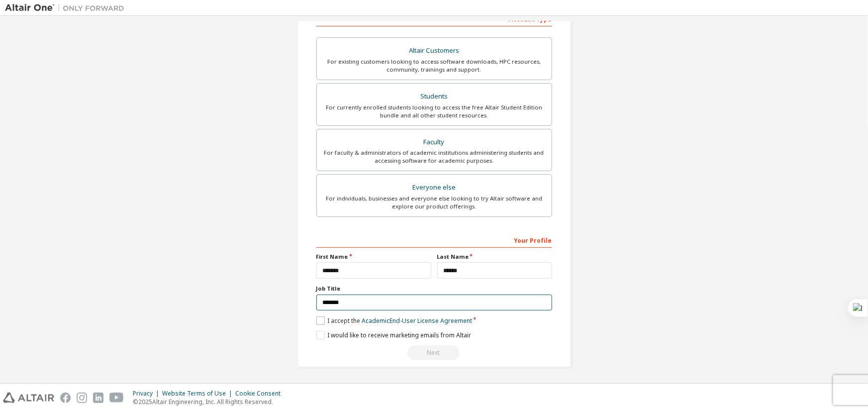 This screenshot has height=412, width=868. What do you see at coordinates (434, 353) in the screenshot?
I see `div: Read and acccept EULA to continue` at bounding box center [434, 353].